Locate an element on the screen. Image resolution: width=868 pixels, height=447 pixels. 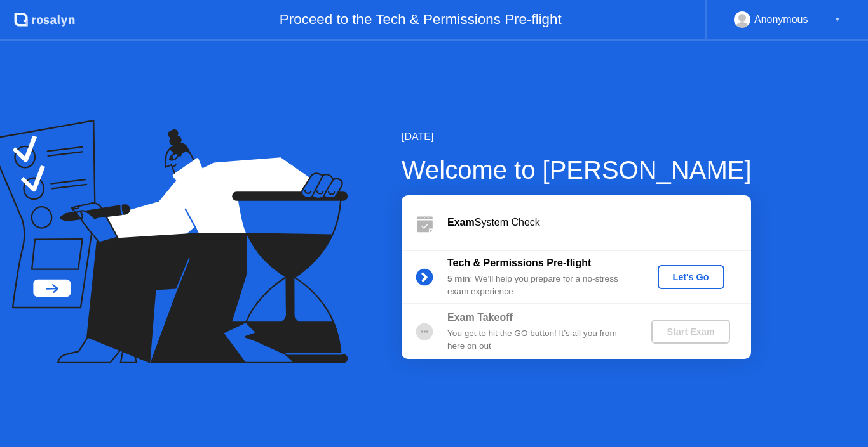
div: System Check is located at coordinates (598, 223).